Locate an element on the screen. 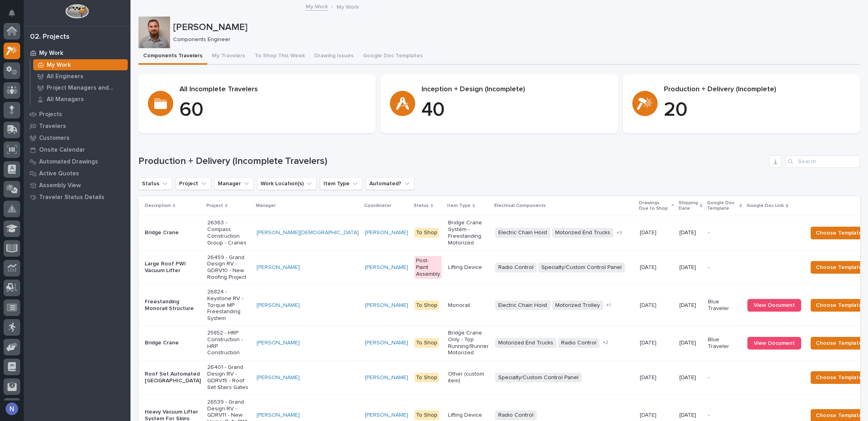  a: Active Quotes is located at coordinates (77, 173).